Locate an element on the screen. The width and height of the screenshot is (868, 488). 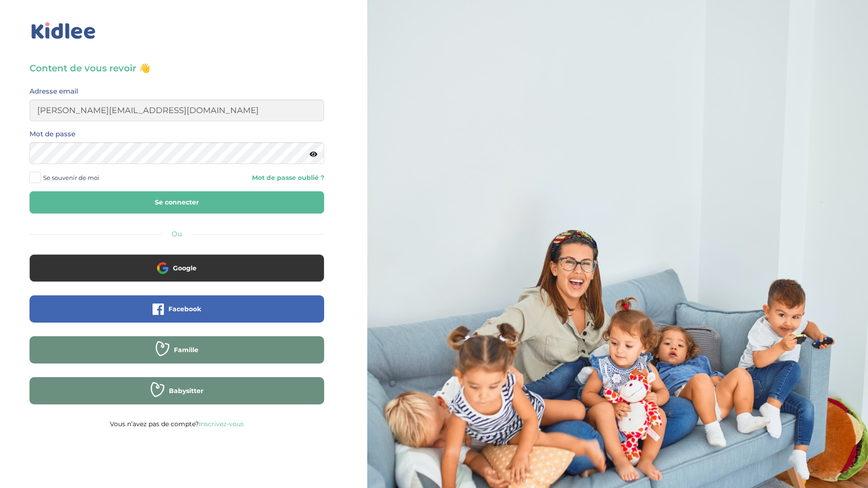
span: Facebook is located at coordinates (185, 308).